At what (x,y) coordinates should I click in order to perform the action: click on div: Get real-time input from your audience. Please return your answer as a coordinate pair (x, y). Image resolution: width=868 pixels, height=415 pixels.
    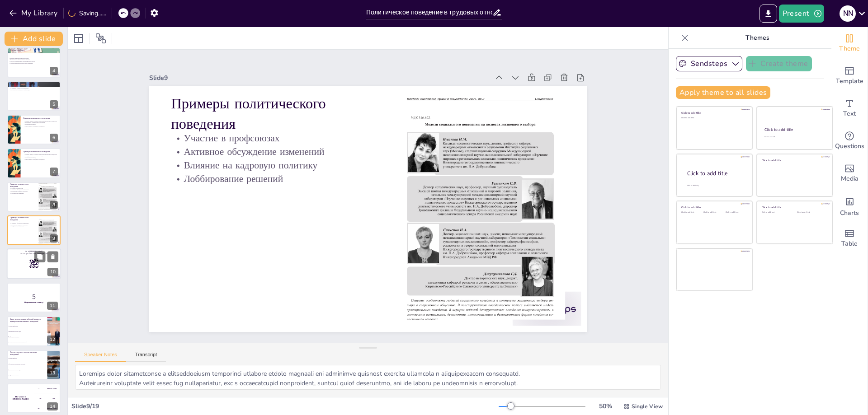
    Looking at the image, I should click on (849, 141).